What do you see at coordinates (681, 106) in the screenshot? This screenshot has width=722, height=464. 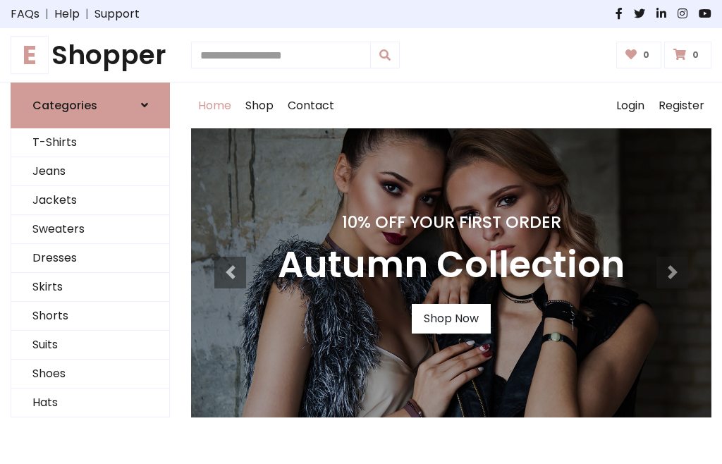 I see `a: Register` at bounding box center [681, 106].